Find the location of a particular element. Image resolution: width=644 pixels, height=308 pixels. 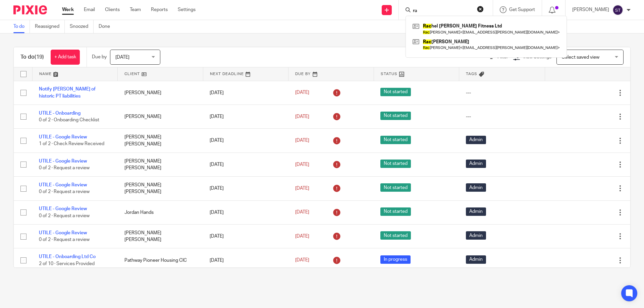

td: Pathway Pioneer Housing CIC is located at coordinates (160, 260).